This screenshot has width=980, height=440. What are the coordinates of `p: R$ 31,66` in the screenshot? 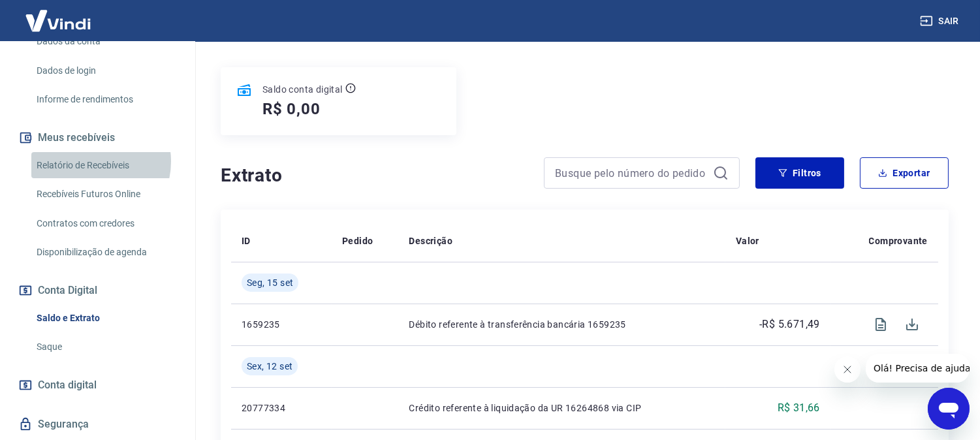 It's located at (798, 407).